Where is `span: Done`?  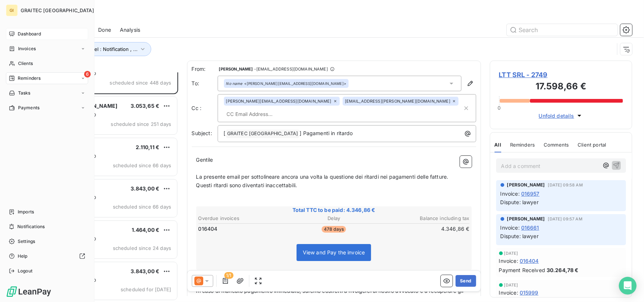
span: Done is located at coordinates (104, 30).